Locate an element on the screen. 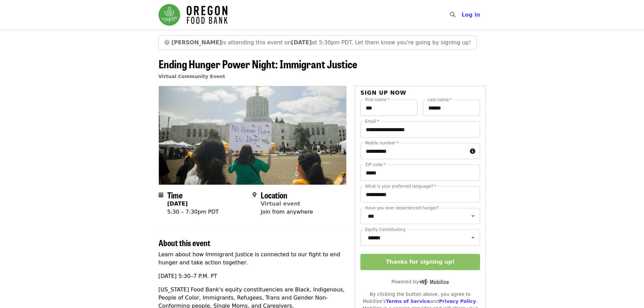 The height and width of the screenshot is (308, 644). a: Terms of Service is located at coordinates (407, 301).